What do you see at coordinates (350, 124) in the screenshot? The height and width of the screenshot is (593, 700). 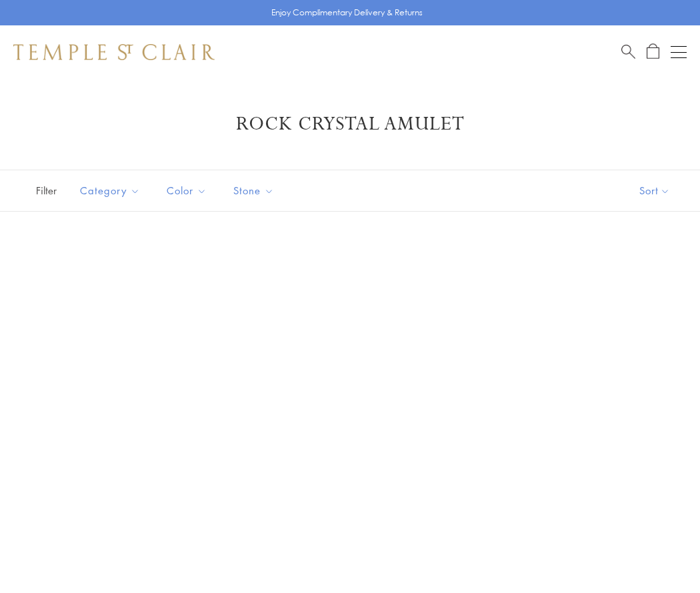 I see `h1: Rock Crystal Amulet` at bounding box center [350, 124].